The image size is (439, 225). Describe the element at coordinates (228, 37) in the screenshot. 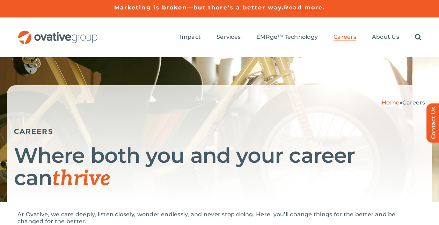

I see `span: Services` at that location.